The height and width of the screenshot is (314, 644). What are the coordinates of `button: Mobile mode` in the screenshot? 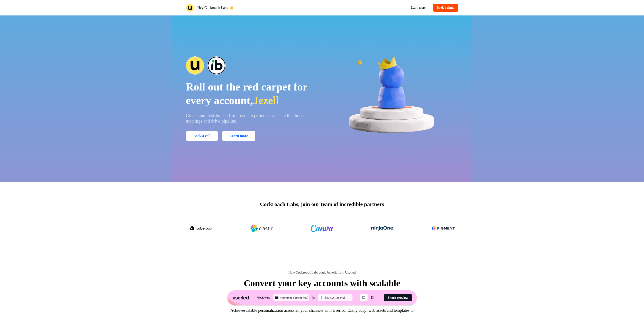 It's located at (373, 297).